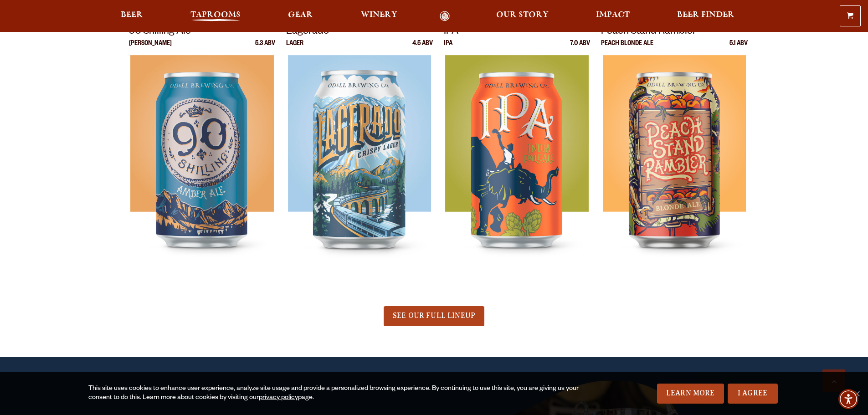 The height and width of the screenshot is (415, 868). What do you see at coordinates (379, 16) in the screenshot?
I see `a: Winery` at bounding box center [379, 16].